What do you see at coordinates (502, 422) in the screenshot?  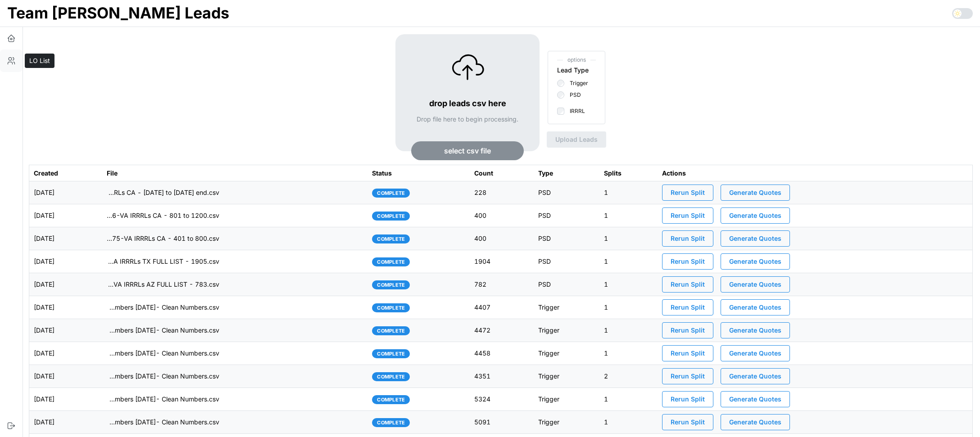 I see `td: 5091` at bounding box center [502, 422].